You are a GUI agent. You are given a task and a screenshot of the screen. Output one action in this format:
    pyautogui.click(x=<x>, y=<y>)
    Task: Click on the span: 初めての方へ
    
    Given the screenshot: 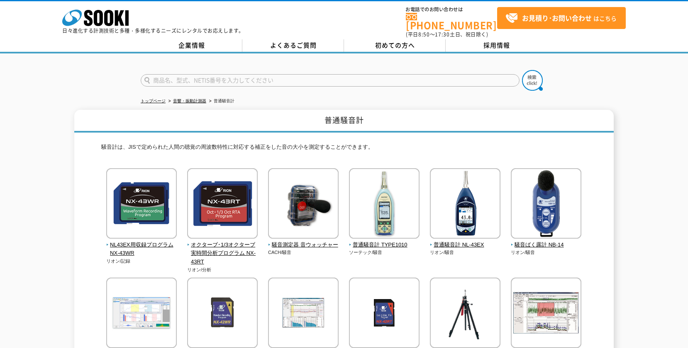 What is the action you would take?
    pyautogui.click(x=395, y=45)
    